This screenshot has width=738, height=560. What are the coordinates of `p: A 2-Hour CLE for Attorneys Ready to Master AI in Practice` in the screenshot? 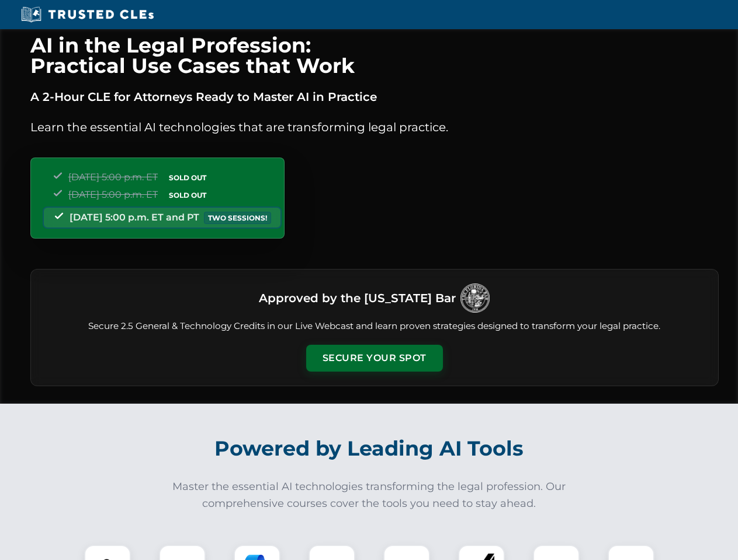 It's located at (375, 97).